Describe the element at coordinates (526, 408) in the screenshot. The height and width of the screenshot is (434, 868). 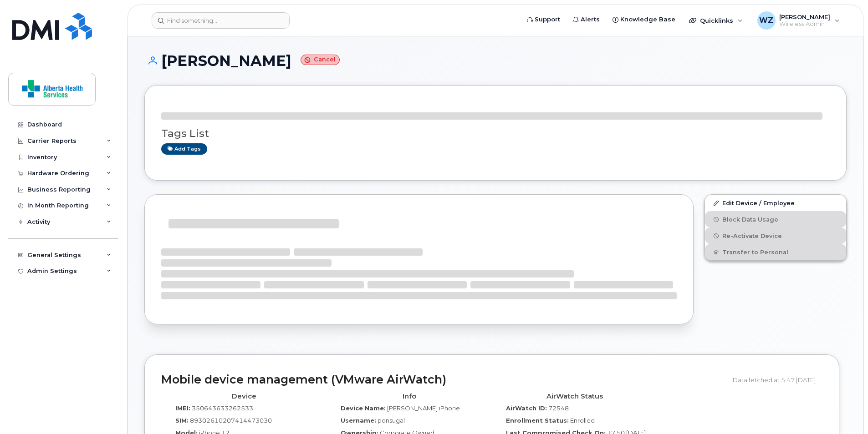
I see `label: AirWatch ID:` at that location.